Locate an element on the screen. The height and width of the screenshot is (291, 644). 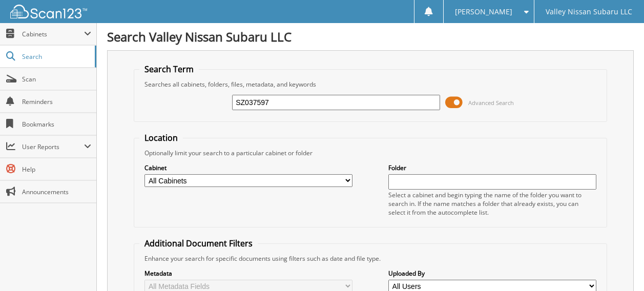
label: Folder is located at coordinates (492, 168).